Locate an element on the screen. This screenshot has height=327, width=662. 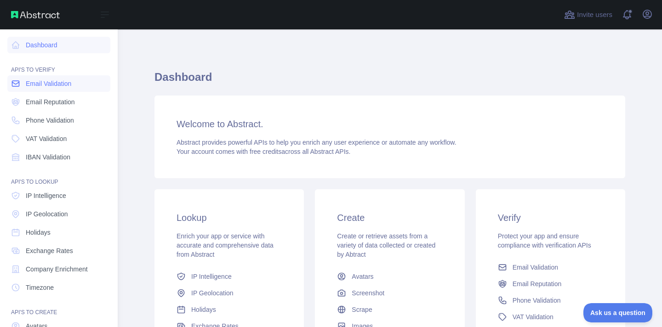
span: Your account comes with across all Abstract APIs. is located at coordinates (263, 152).